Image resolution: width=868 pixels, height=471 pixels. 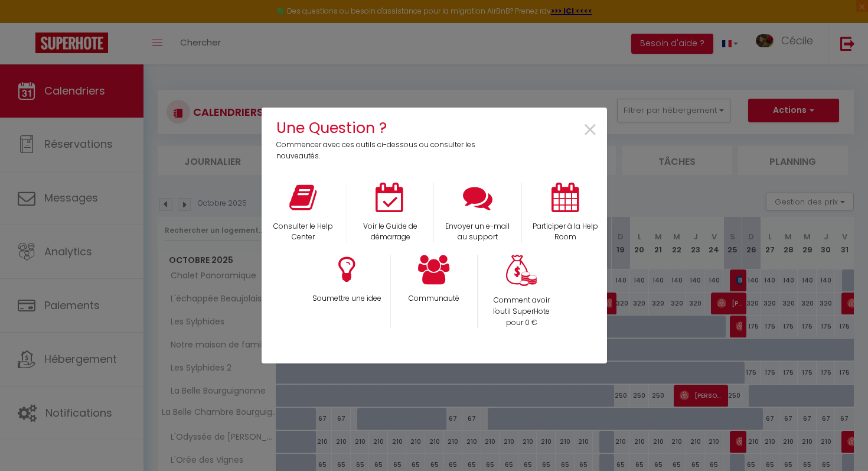 I want to click on p: Consulter le Help Center, so click(x=303, y=232).